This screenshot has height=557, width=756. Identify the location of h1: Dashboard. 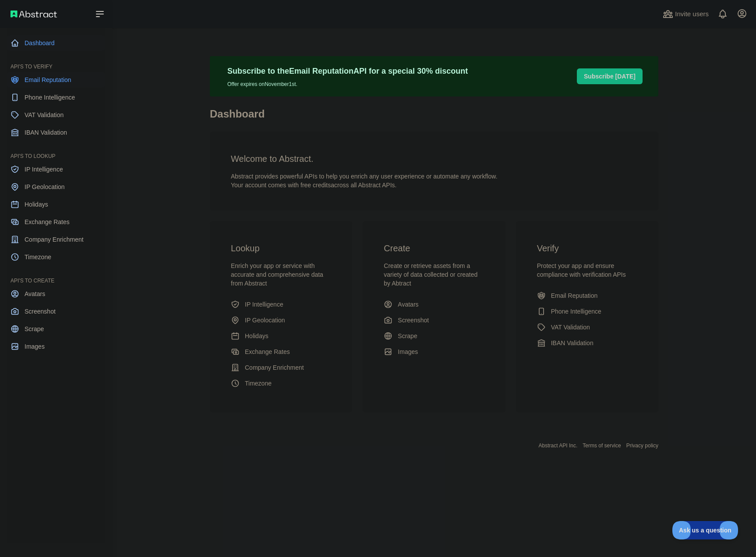
(434, 118).